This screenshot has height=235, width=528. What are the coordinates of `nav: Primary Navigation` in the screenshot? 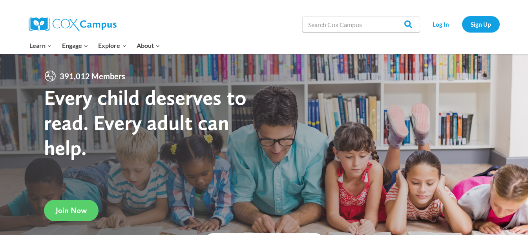 It's located at (95, 46).